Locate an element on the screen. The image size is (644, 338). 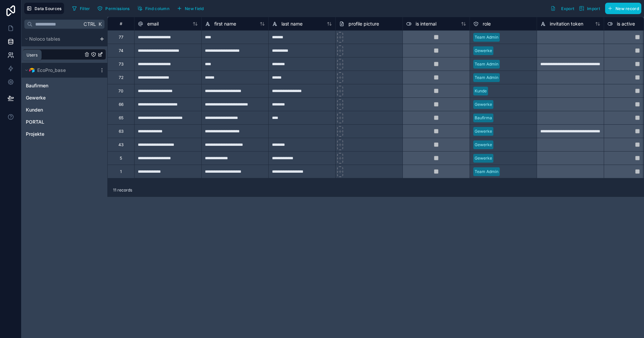
a: PORTAL is located at coordinates (57, 122).